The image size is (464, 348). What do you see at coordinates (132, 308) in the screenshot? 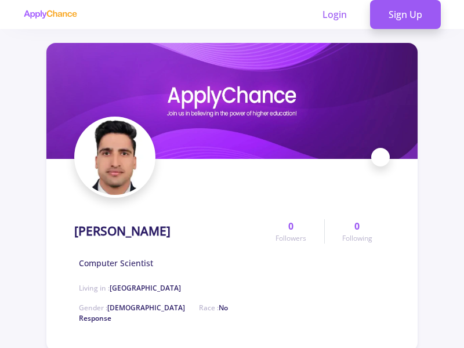
I see `span: Gender :` at bounding box center [132, 308].